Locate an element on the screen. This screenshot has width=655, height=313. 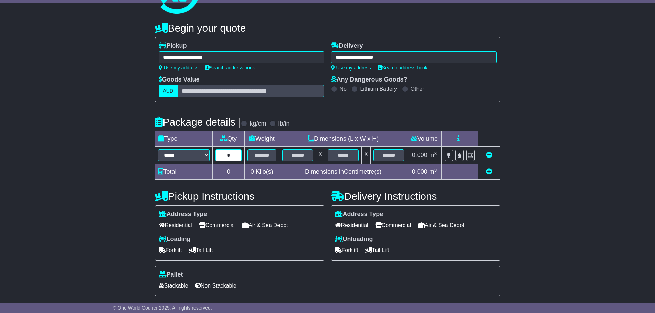
h4: Begin your quote is located at coordinates (328, 28).